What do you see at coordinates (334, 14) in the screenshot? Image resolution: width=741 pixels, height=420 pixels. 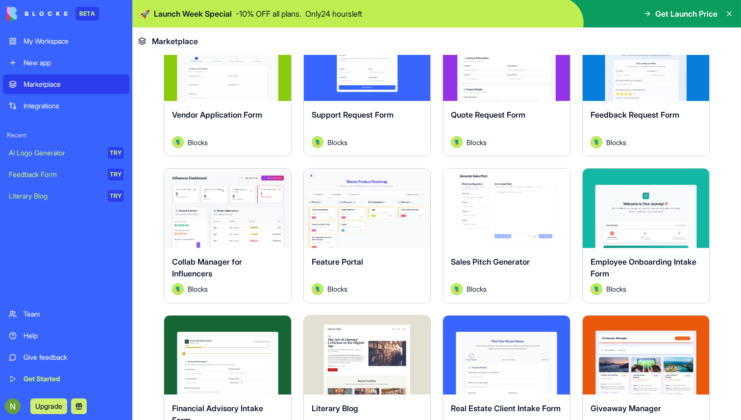 I see `p: Only 24 hours left` at bounding box center [334, 14].